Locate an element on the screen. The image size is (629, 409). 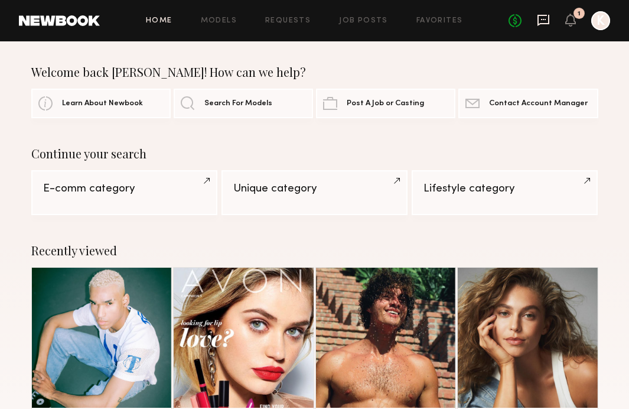
a: Search For Models is located at coordinates (243, 103).